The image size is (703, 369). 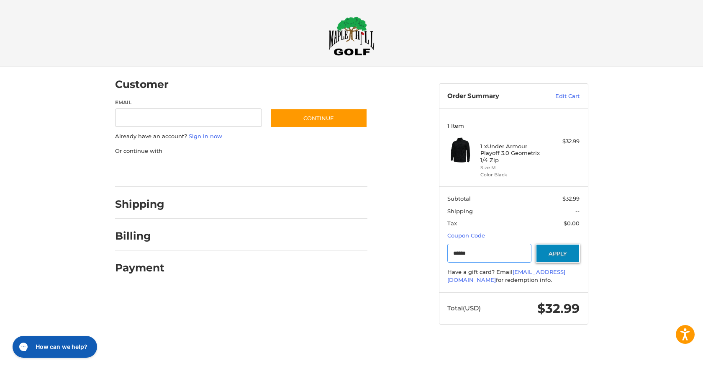 I want to click on span: $0.00, so click(x=572, y=223).